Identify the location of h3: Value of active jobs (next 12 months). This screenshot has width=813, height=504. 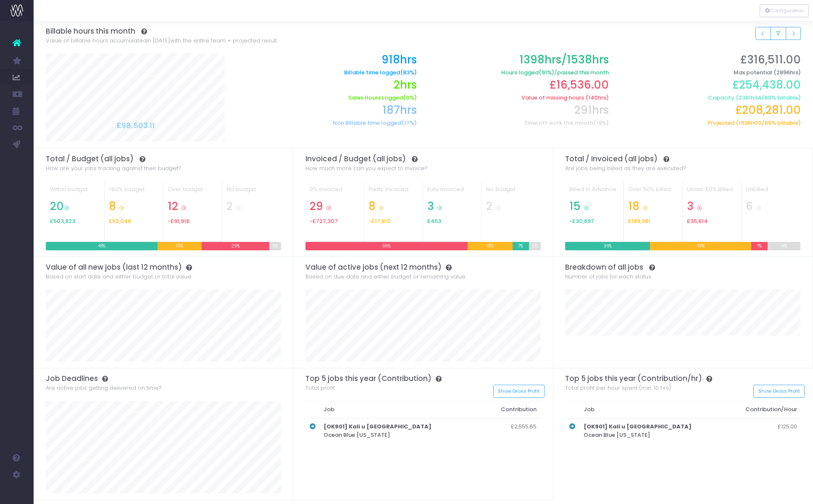
(424, 268).